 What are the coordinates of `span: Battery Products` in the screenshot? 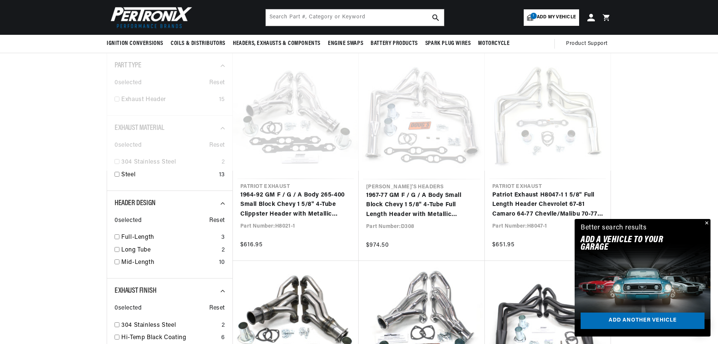 It's located at (394, 43).